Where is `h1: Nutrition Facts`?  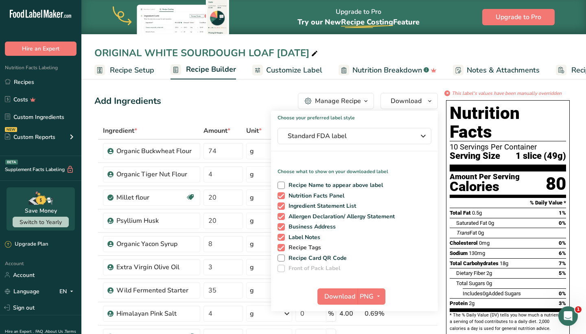 h1: Nutrition Facts is located at coordinates (508, 123).